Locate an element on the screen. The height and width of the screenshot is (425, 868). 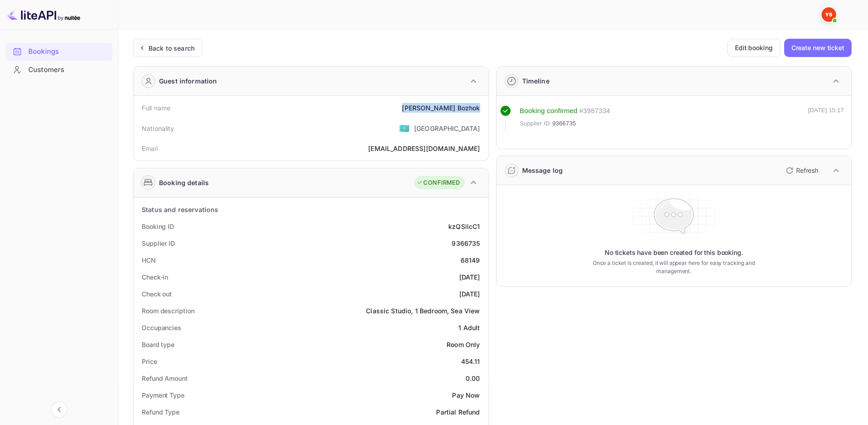
p: Refresh is located at coordinates (807, 170).